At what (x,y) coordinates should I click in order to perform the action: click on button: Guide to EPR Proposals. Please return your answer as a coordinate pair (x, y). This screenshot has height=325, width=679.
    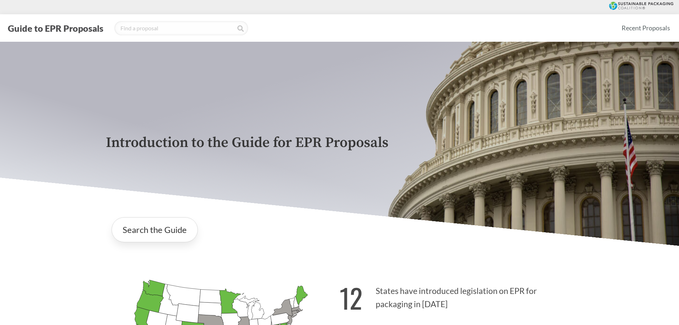
    Looking at the image, I should click on (56, 28).